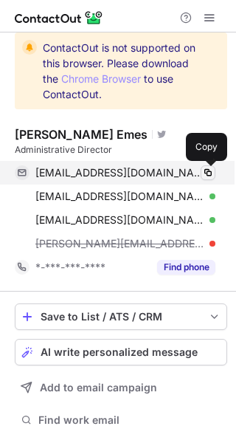 This screenshot has height=443, width=236. Describe the element at coordinates (119, 352) in the screenshot. I see `span: AI write personalized message` at that location.